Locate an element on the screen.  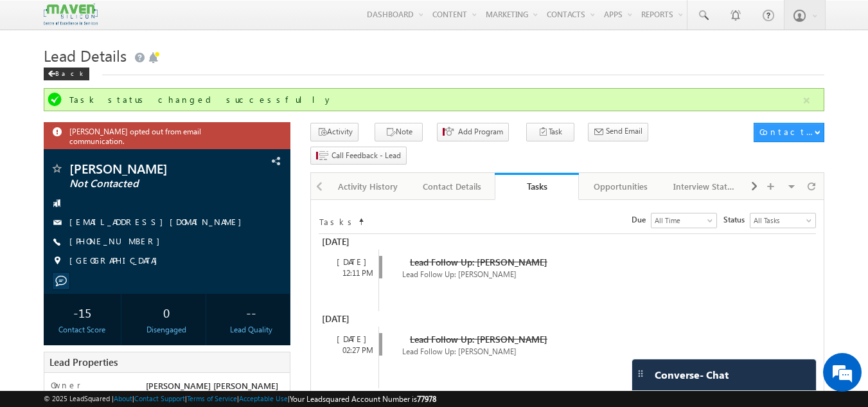
a: Tasks is located at coordinates (536, 186).